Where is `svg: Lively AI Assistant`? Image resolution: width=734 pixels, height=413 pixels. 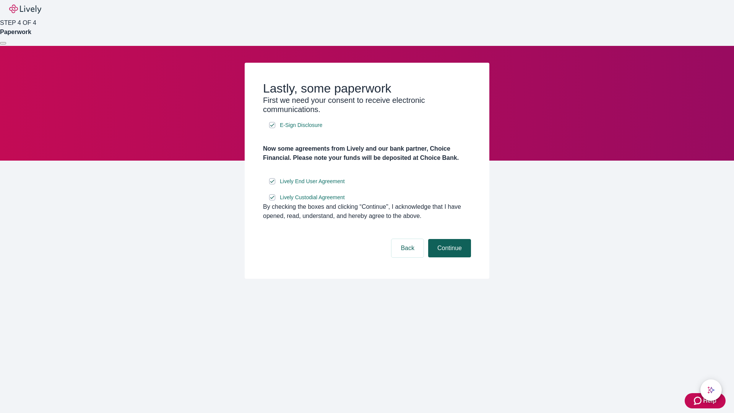 svg: Lively AI Assistant is located at coordinates (711, 390).